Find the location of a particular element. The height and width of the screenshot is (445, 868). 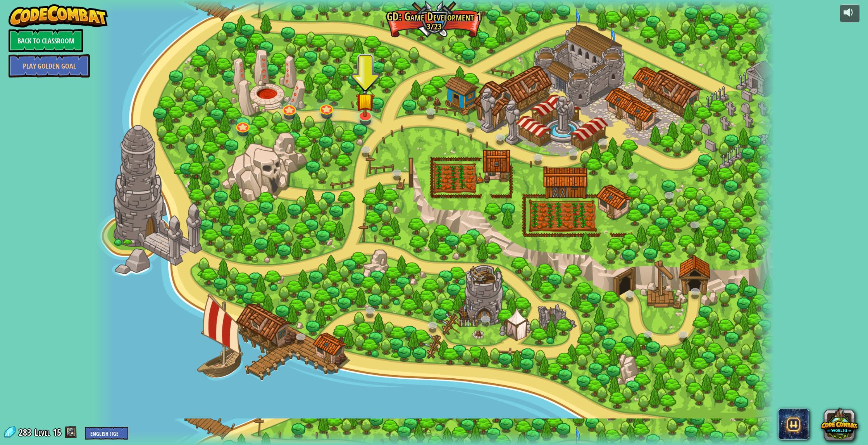

span: Level is located at coordinates (42, 432).